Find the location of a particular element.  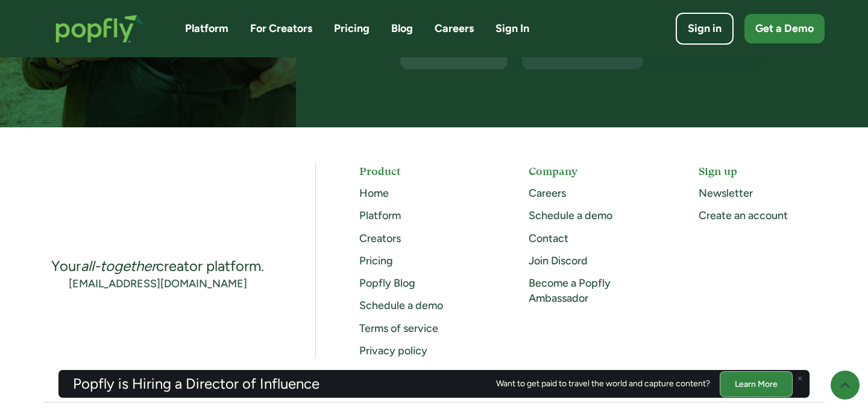

a: Privacy policy is located at coordinates (393, 350).